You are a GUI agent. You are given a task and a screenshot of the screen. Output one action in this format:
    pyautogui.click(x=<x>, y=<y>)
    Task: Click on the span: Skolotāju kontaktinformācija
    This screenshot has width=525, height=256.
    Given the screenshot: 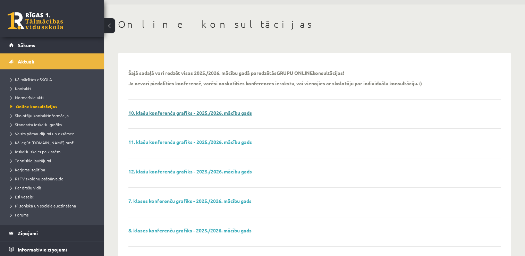 What is the action you would take?
    pyautogui.click(x=40, y=115)
    